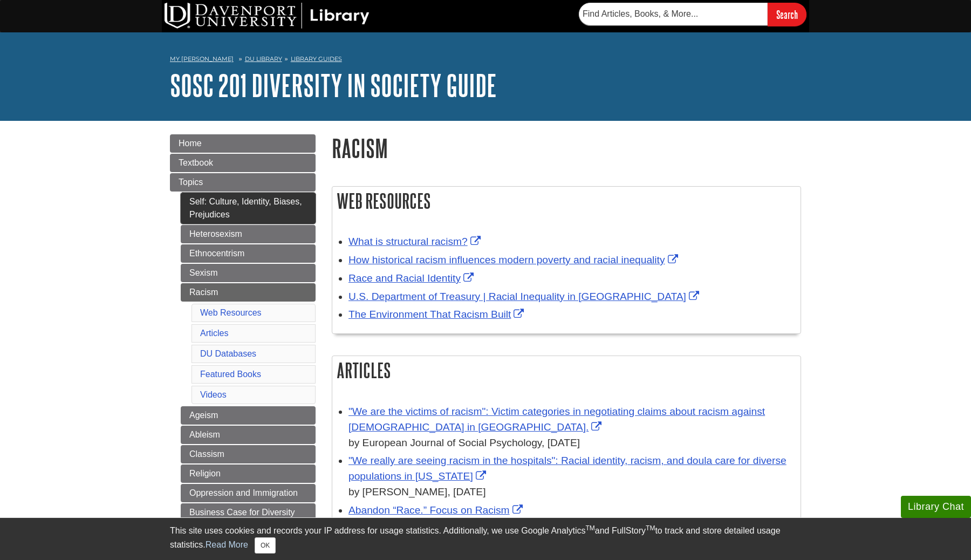 The width and height of the screenshot is (971, 560). What do you see at coordinates (333, 85) in the screenshot?
I see `a: SOSC 201 Diversity in Society Guide` at bounding box center [333, 85].